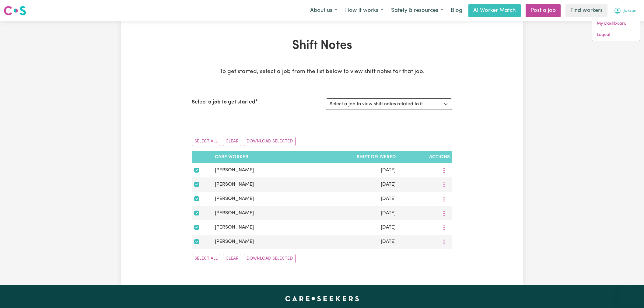  What do you see at coordinates (586, 11) in the screenshot?
I see `a: Find workers` at bounding box center [586, 11].